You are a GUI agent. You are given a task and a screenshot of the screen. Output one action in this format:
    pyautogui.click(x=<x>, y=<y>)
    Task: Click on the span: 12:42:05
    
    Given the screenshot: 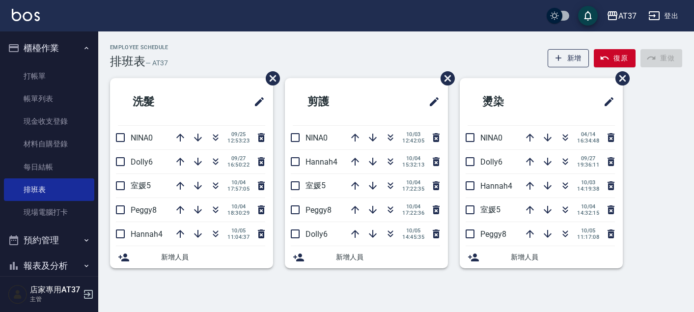 What is the action you would take?
    pyautogui.click(x=413, y=141)
    